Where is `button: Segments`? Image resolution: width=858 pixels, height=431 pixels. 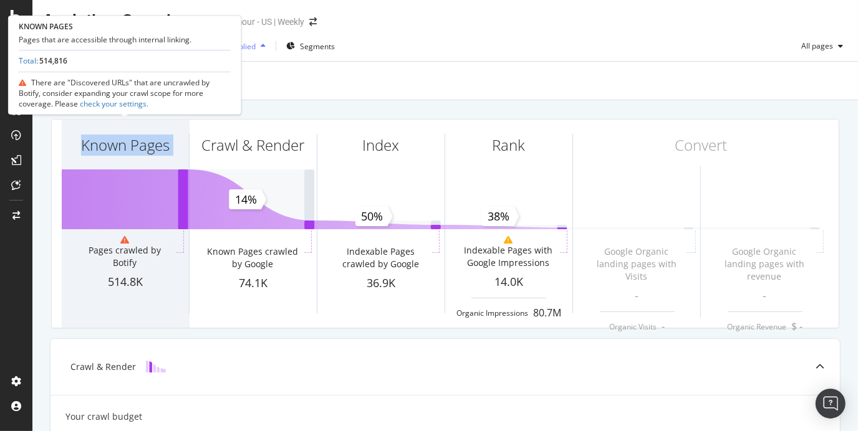
button: Segments is located at coordinates (310, 46).